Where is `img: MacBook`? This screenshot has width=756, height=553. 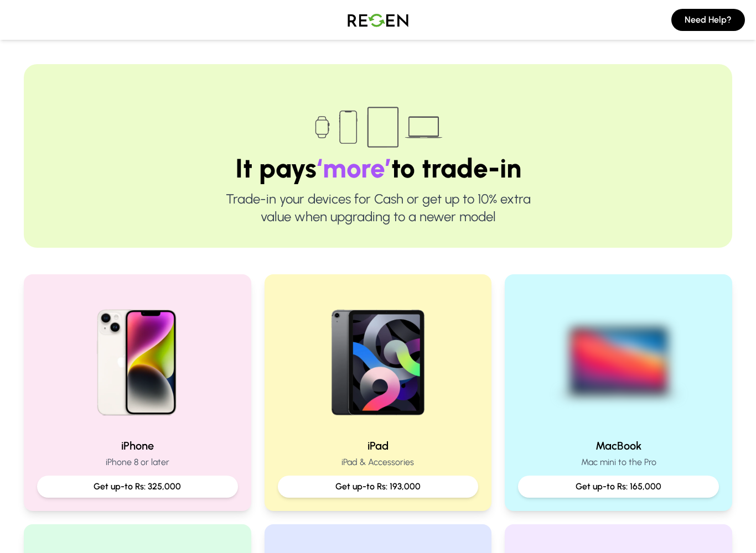 img: MacBook is located at coordinates (619, 358).